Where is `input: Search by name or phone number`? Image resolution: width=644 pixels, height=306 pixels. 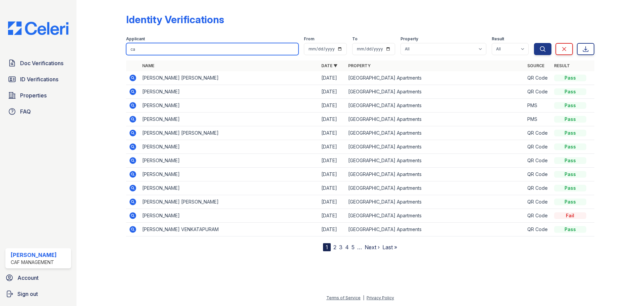 input: Search by name or phone number is located at coordinates (212, 49).